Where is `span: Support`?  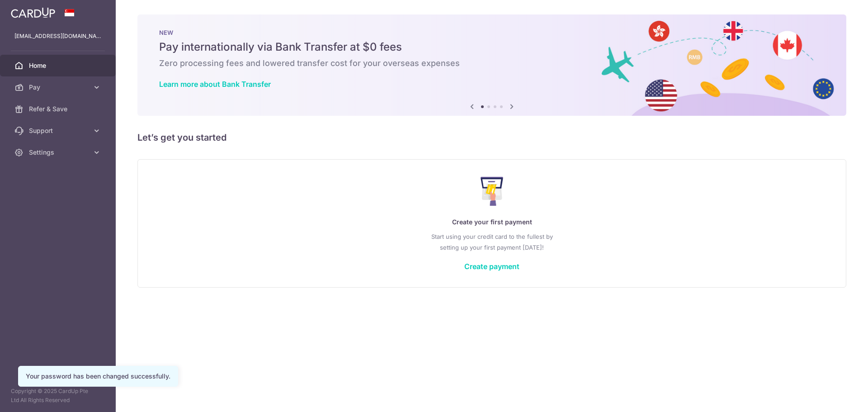 span: Support is located at coordinates (59, 131).